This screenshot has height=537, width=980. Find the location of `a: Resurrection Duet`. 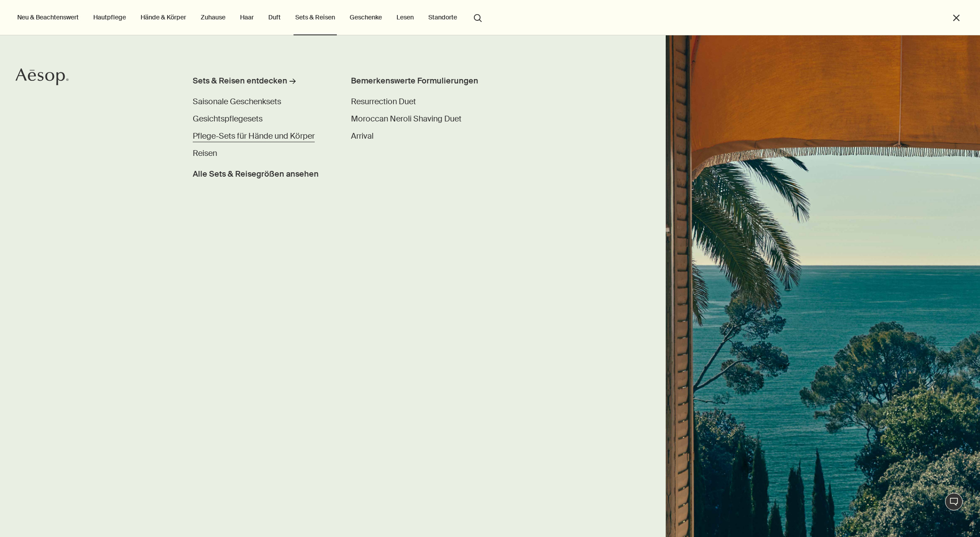

a: Resurrection Duet is located at coordinates (383, 101).